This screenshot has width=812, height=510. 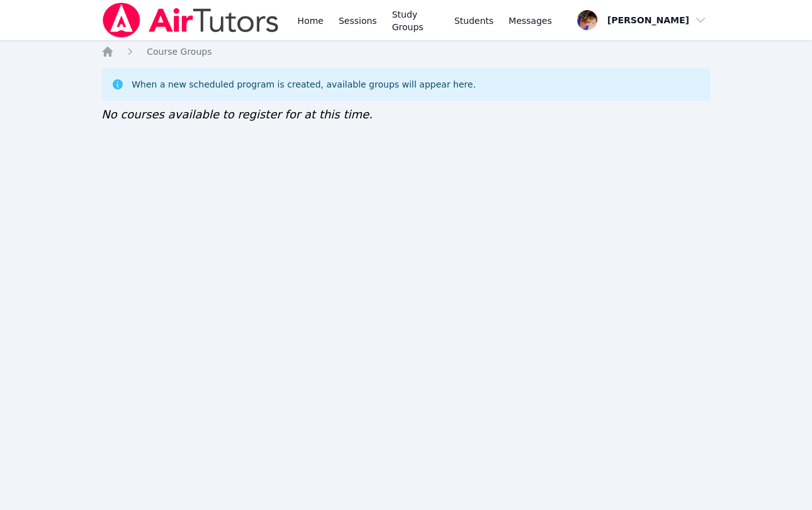 What do you see at coordinates (190, 20) in the screenshot?
I see `img: Air Tutors` at bounding box center [190, 20].